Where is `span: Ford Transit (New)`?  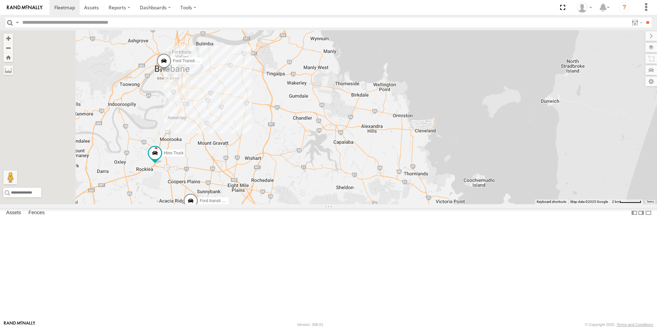 span: Ford Transit (New) is located at coordinates (190, 61).